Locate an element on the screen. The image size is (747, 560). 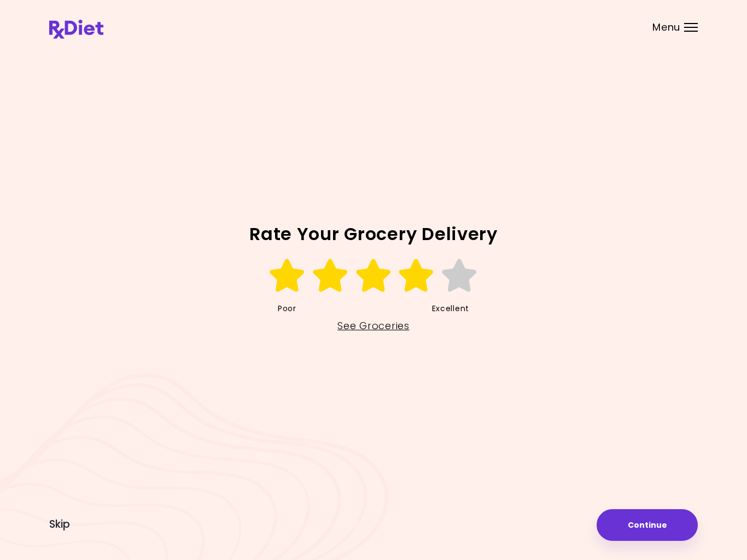
img: RxDiet is located at coordinates (76, 29).